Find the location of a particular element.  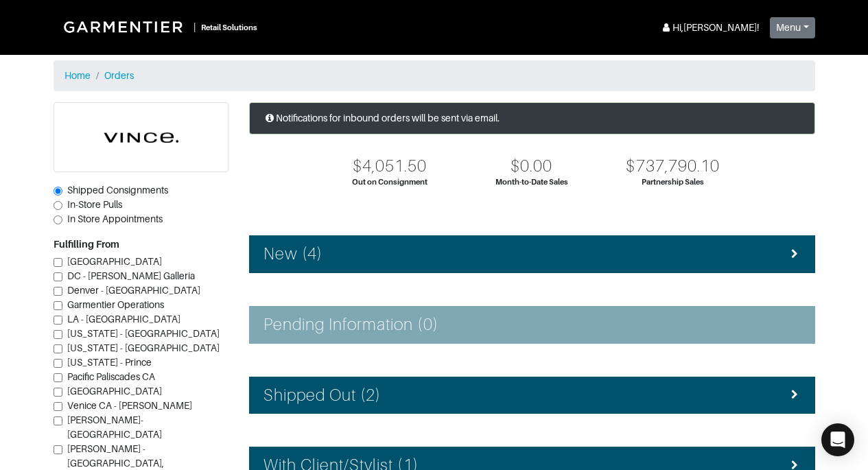

img: cyAkLTq7csKWtL9WARqkkVaF.png is located at coordinates (141, 137).